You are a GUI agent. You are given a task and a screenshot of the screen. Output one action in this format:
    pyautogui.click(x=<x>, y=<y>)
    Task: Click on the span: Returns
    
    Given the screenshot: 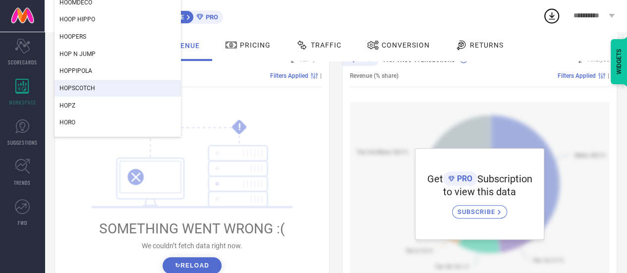 What is the action you would take?
    pyautogui.click(x=487, y=45)
    